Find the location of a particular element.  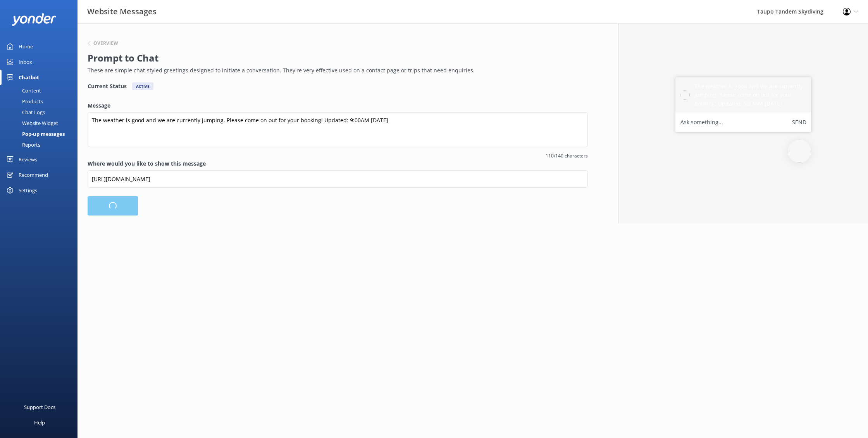

p: These are simple chat-styled greetings designed to initiate a conversation. They're very effectiv... is located at coordinates (336, 71).